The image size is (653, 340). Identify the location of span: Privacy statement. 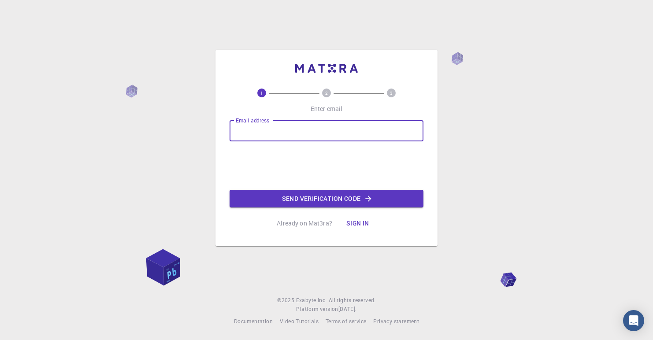
(396, 321).